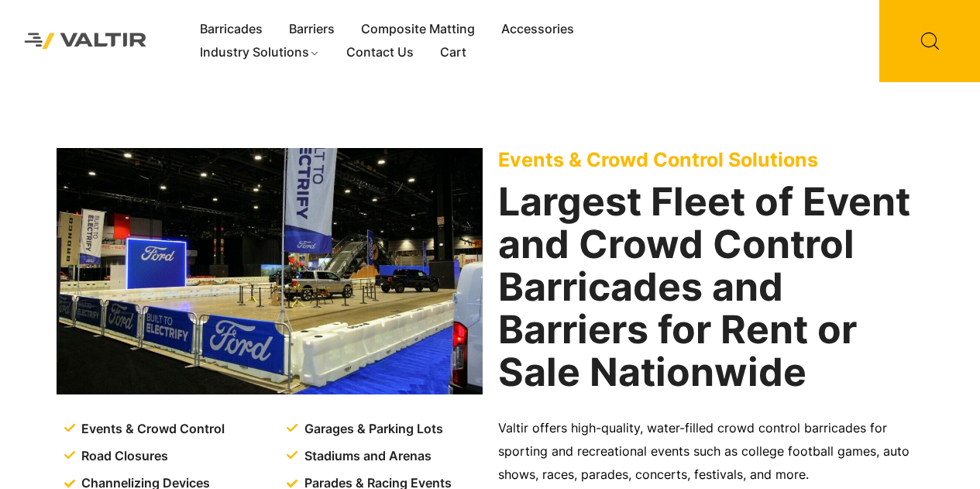  I want to click on a: Accessories, so click(537, 30).